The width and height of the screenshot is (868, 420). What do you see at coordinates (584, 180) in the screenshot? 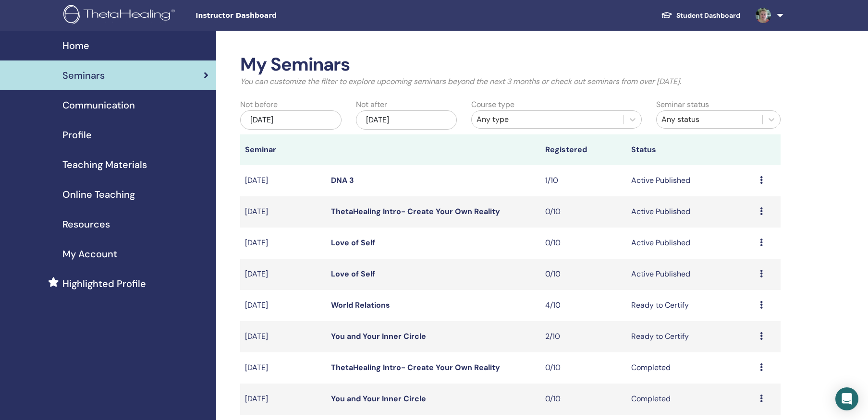
I see `td: 1/10` at bounding box center [584, 180].